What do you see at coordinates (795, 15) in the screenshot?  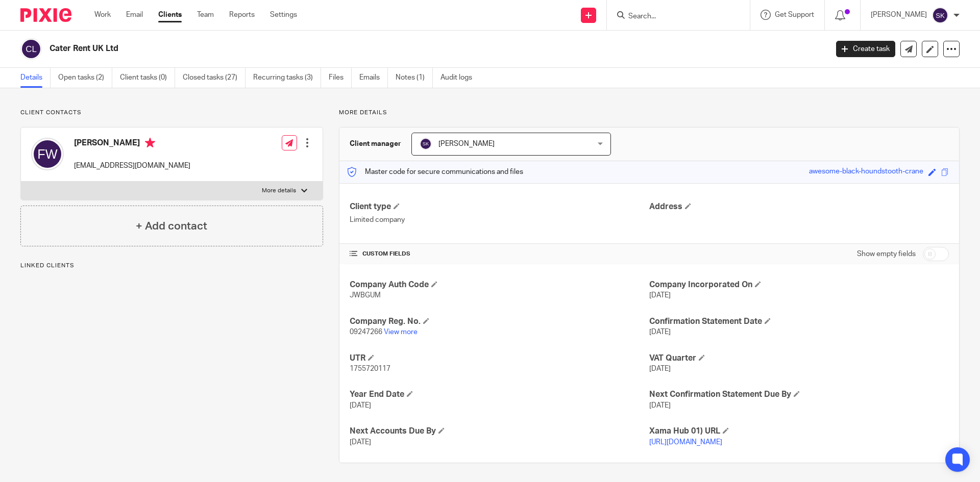 I see `span: Get Support` at bounding box center [795, 15].